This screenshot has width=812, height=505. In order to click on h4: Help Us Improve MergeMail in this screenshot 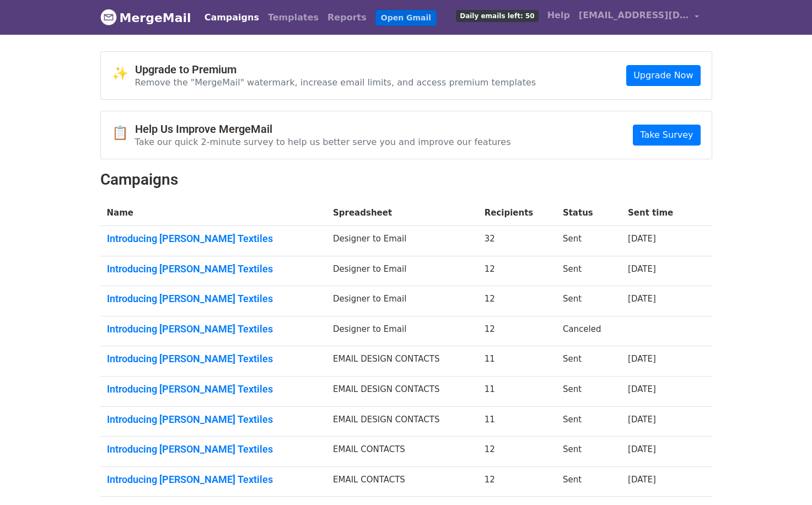, I will do `click(323, 129)`.